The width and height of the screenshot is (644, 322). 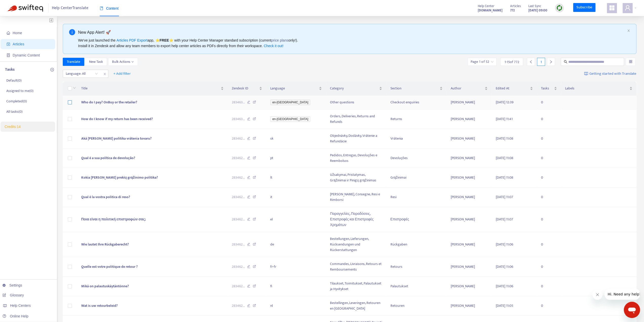 What do you see at coordinates (122, 73) in the screenshot?
I see `span: + Add filter` at bounding box center [122, 73].